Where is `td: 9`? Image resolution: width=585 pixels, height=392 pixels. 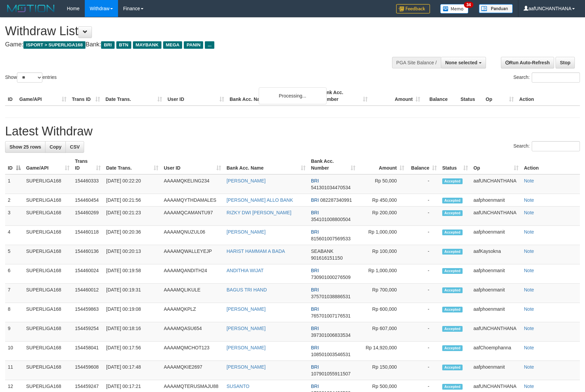 td: 9 is located at coordinates (15, 332).